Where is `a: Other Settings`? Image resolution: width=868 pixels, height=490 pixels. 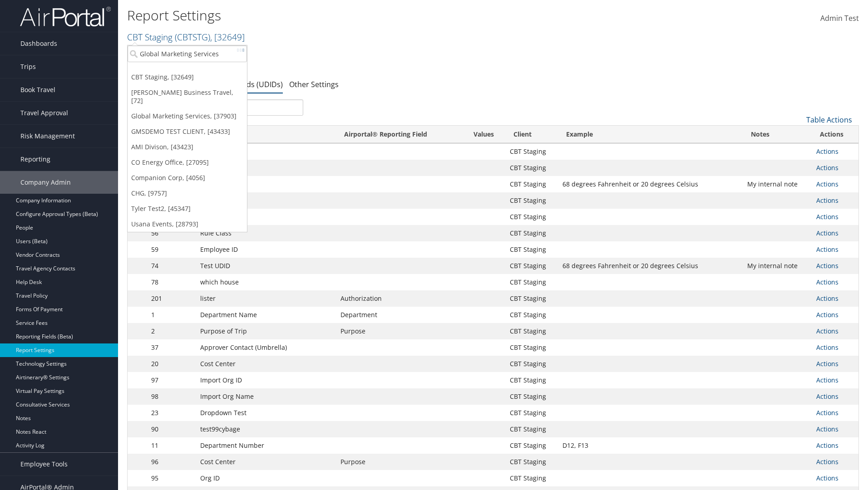 a: Other Settings is located at coordinates (313, 84).